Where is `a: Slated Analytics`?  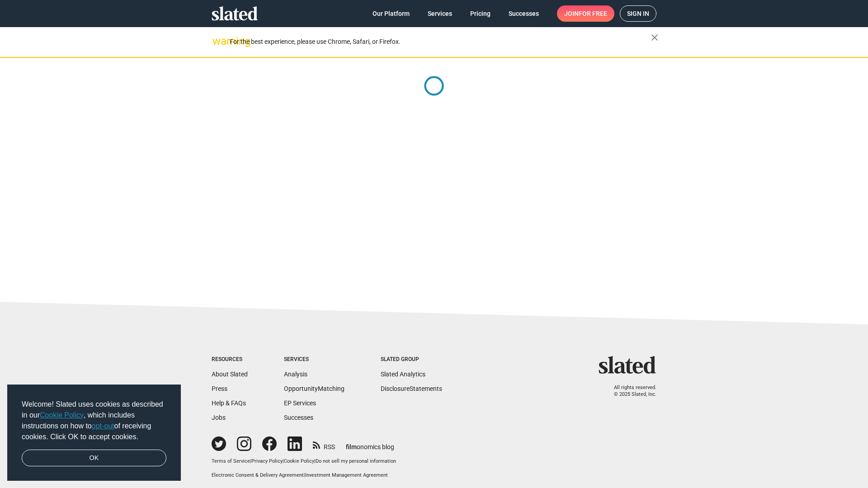 a: Slated Analytics is located at coordinates (403, 374).